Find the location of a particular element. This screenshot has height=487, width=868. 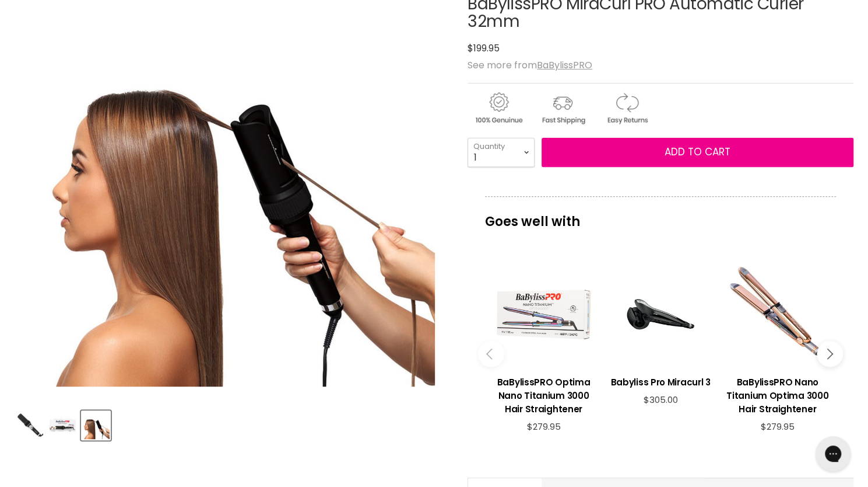

div: Product thumbnails is located at coordinates (231, 423).